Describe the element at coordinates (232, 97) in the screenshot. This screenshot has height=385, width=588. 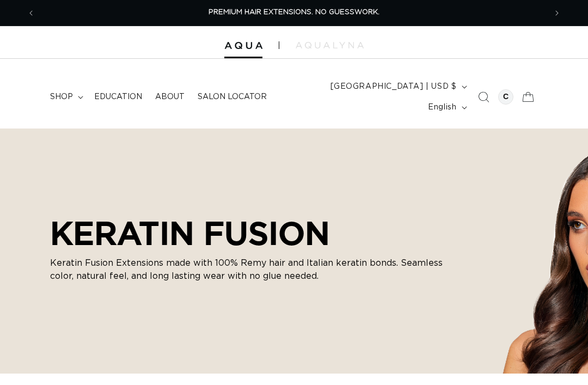
I see `a: Salon Locator` at that location.